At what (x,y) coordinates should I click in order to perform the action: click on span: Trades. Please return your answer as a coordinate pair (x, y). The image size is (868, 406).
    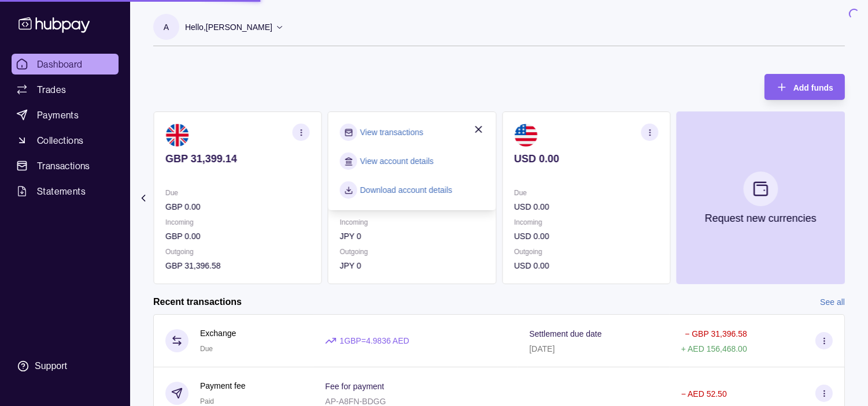
    Looking at the image, I should click on (52, 90).